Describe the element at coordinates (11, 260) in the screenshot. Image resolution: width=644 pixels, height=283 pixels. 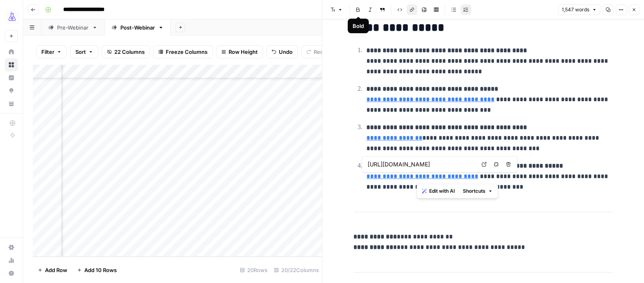
I see `a: Usage` at that location.